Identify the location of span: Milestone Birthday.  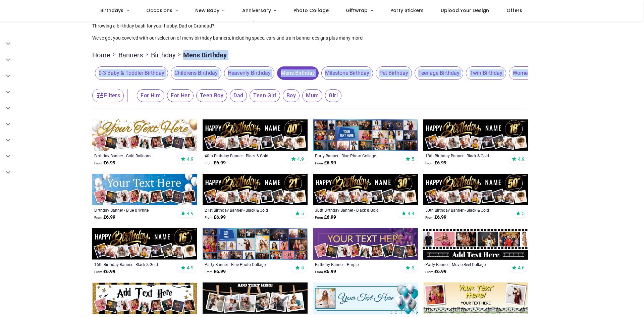
(347, 73).